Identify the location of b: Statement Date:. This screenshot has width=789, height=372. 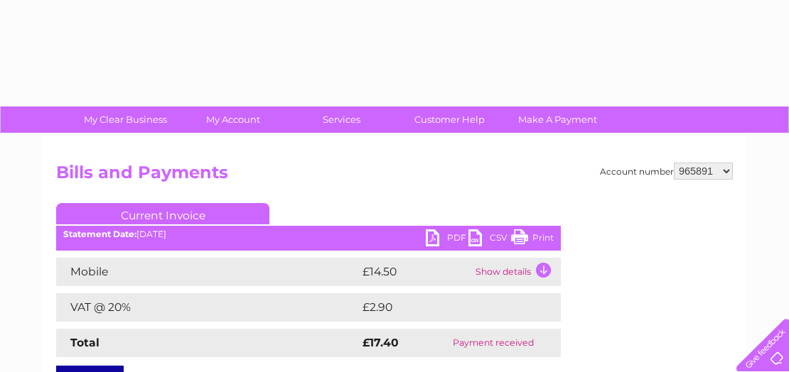
(100, 234).